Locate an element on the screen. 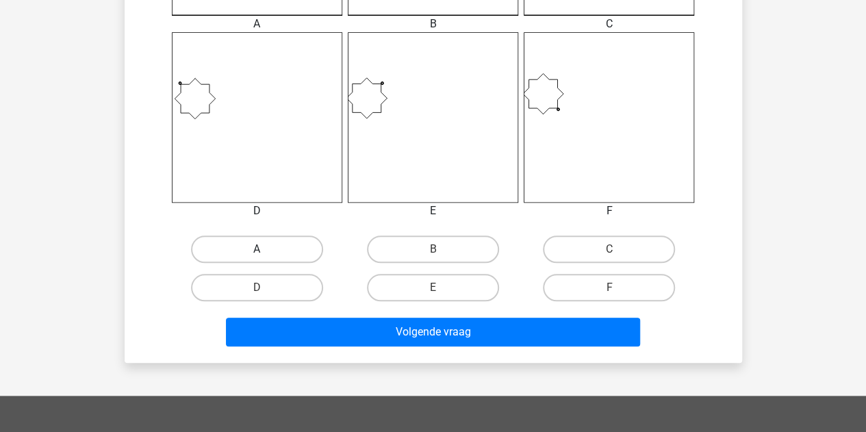  div: D is located at coordinates (257, 211).